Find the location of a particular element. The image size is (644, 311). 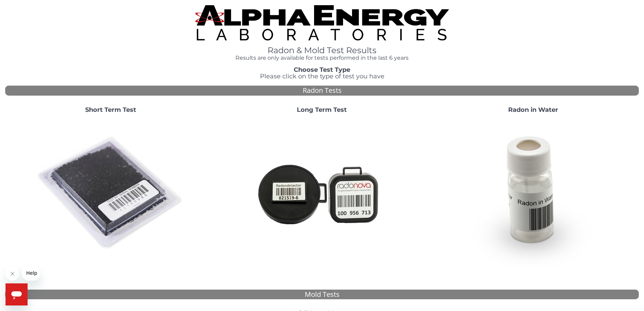

strong: Choose Test Type is located at coordinates (322, 70).